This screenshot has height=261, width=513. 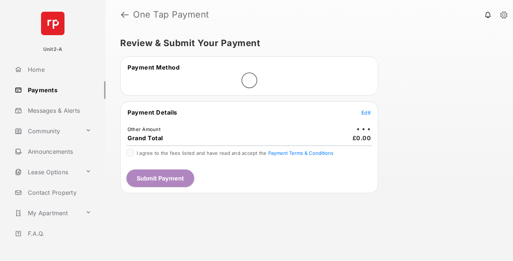 I want to click on span: I agree to the fees listed and have read and accept the, so click(x=235, y=153).